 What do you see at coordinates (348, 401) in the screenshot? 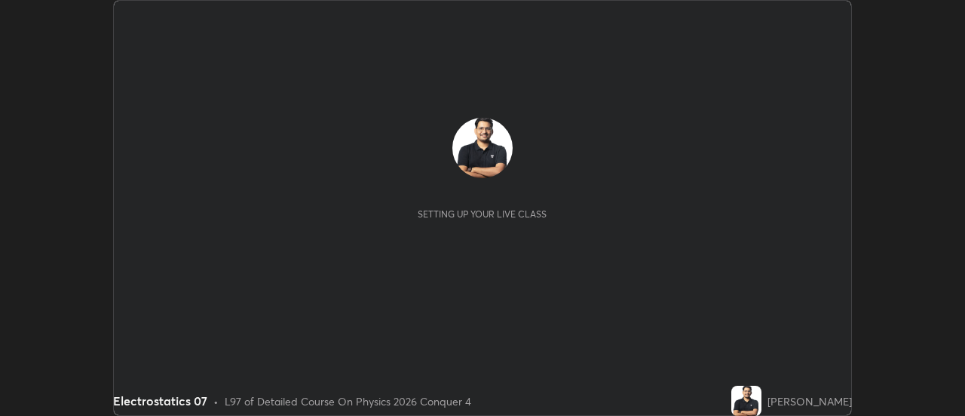
I see `div: L97 of Detailed Course On Physics 2026 Conquer 4` at bounding box center [348, 401].